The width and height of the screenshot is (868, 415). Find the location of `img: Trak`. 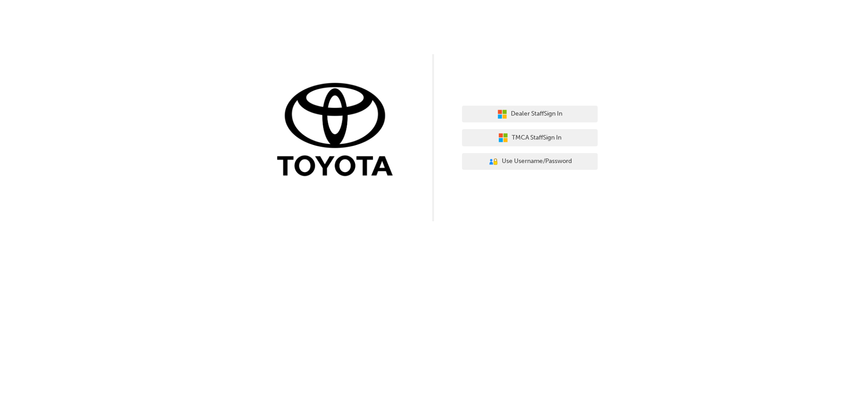

img: Trak is located at coordinates (338, 130).